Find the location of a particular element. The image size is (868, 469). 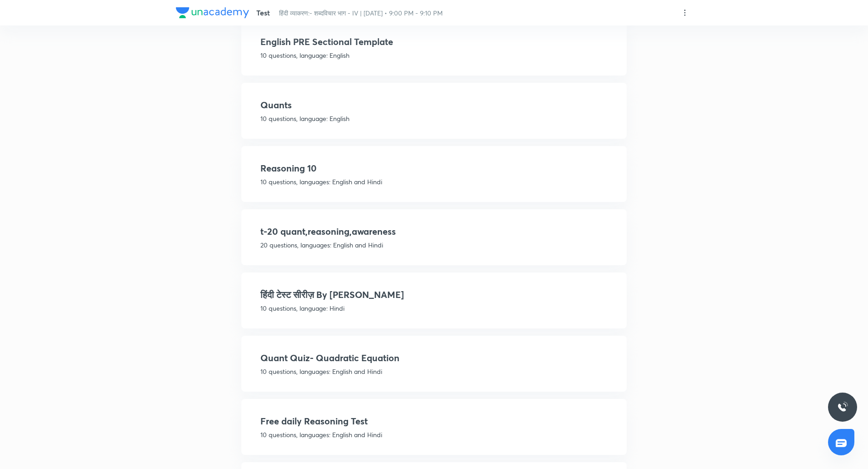

p: 10 questions, language: Hindi is located at coordinates (434, 308).